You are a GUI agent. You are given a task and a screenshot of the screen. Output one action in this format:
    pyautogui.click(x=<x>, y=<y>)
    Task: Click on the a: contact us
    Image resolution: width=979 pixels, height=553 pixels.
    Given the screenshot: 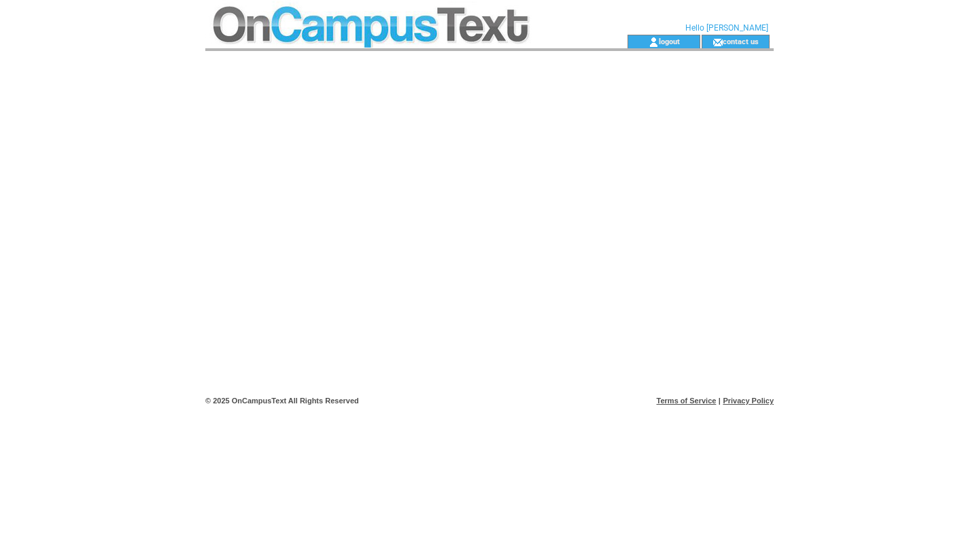 What is the action you would take?
    pyautogui.click(x=741, y=41)
    